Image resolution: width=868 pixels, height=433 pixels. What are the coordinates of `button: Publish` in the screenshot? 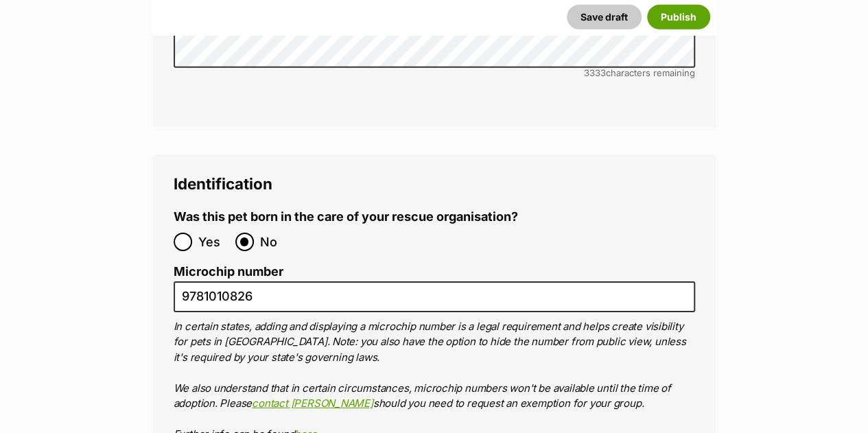 It's located at (678, 17).